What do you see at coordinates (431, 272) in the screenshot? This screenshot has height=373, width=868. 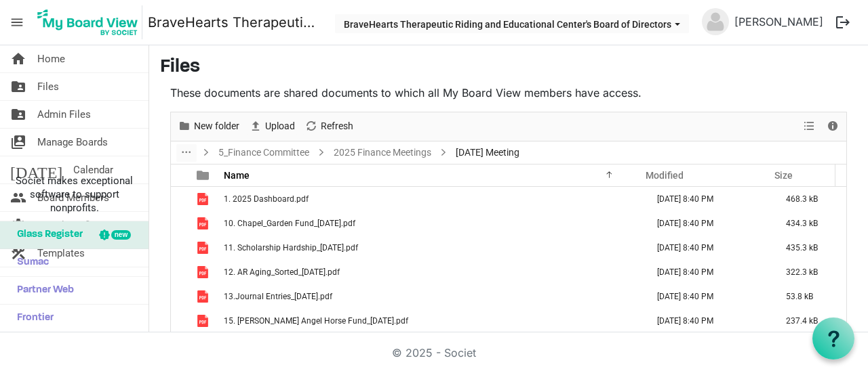 I see `td: 12. AR Aging_Sorted_07.31.2025.pdf is template cell column header Name` at bounding box center [431, 272].